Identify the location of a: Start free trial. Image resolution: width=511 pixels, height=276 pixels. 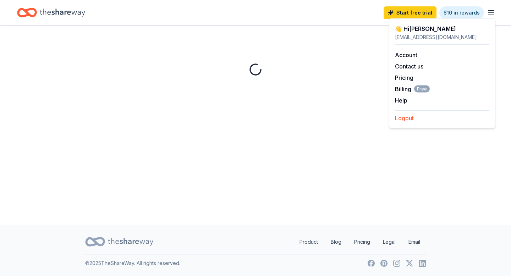
(409, 13).